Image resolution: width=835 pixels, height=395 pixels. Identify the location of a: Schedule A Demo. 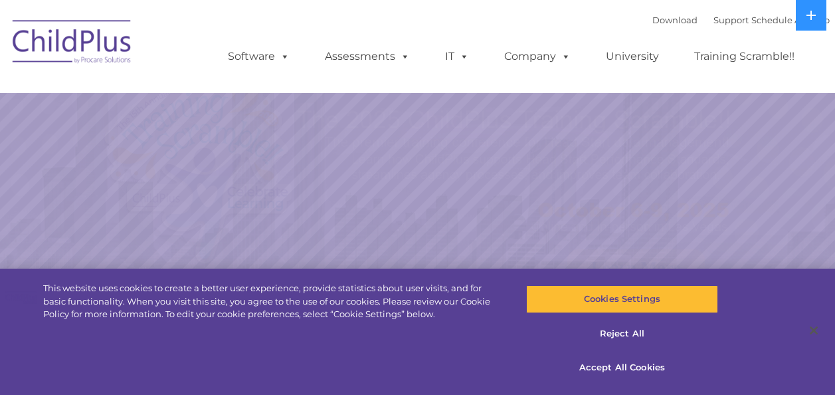
(790, 20).